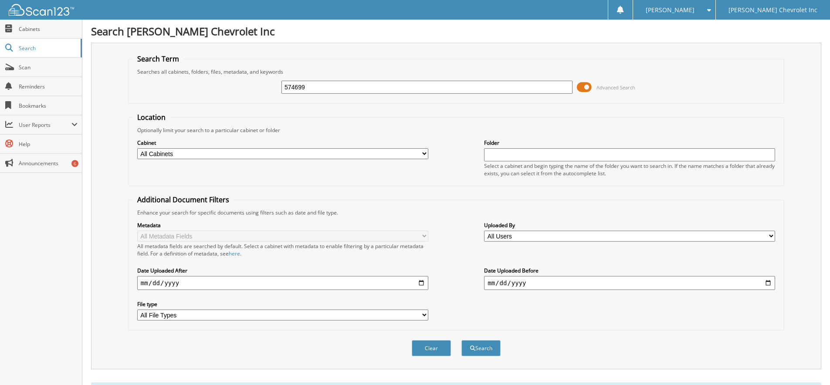  Describe the element at coordinates (48, 29) in the screenshot. I see `span: Cabinets` at that location.